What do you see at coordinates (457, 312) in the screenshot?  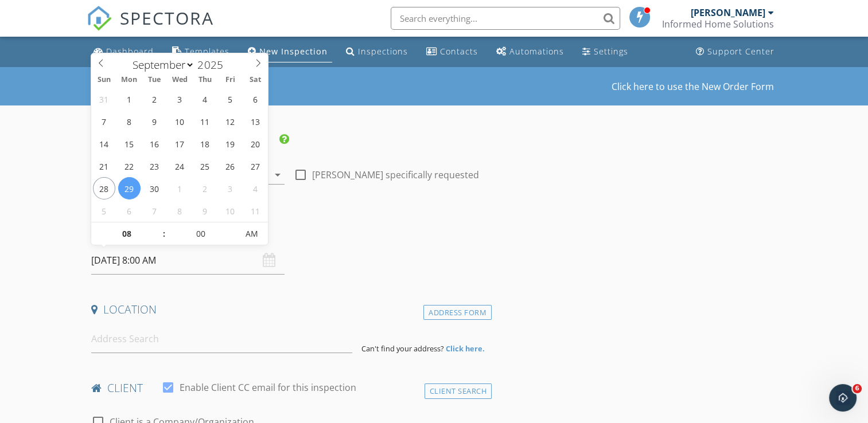 I see `div: Address Form` at bounding box center [457, 312].